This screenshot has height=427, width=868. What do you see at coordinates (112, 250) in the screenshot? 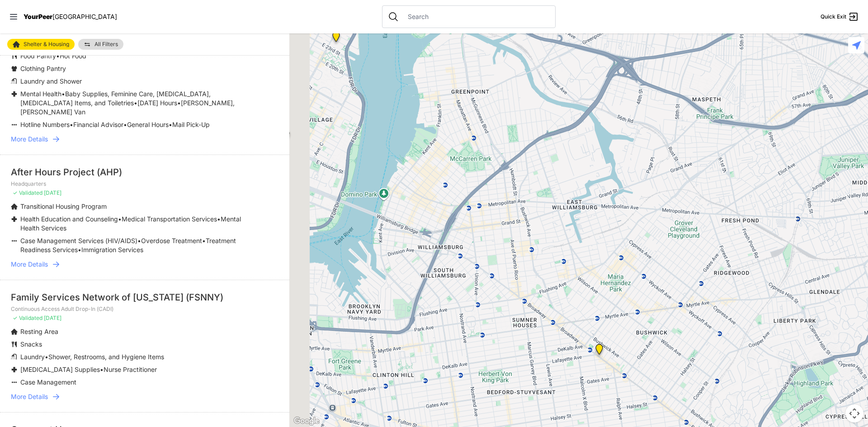
I see `span: Immigration Services` at bounding box center [112, 250].